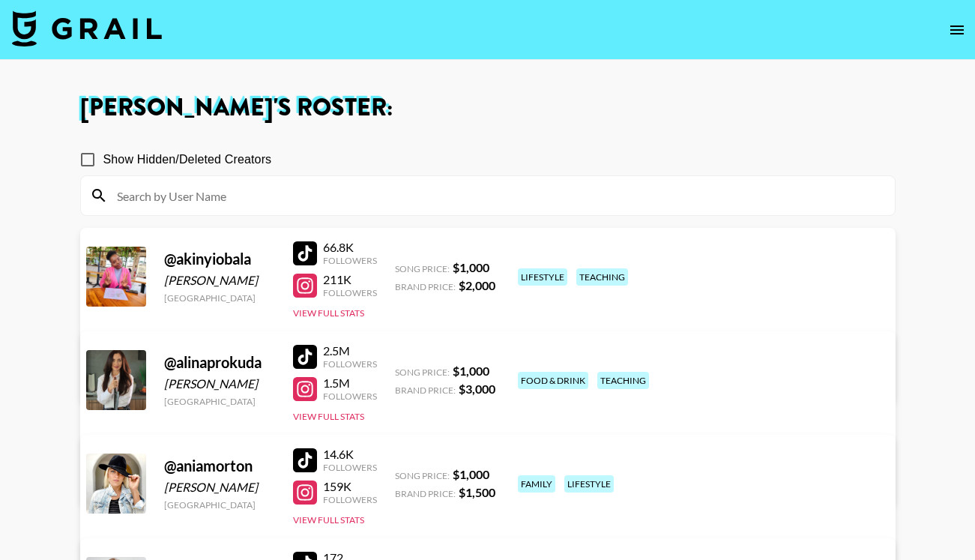  I want to click on strong: $ 3,000, so click(477, 388).